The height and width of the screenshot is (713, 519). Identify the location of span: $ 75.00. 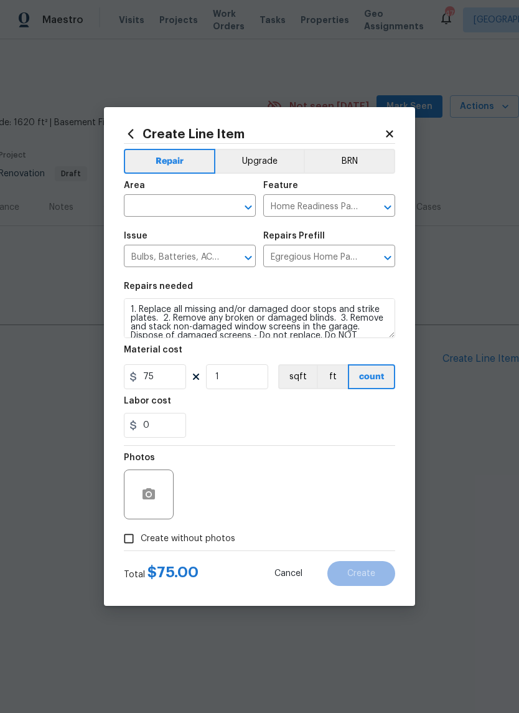
(173, 572).